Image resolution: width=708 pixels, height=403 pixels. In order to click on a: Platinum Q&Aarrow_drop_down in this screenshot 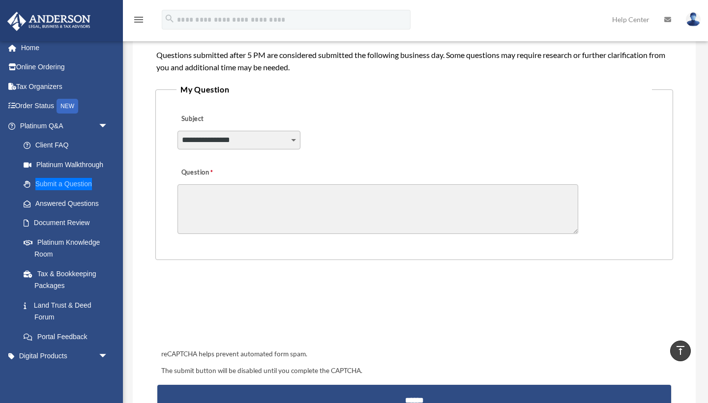, I will do `click(65, 126)`.